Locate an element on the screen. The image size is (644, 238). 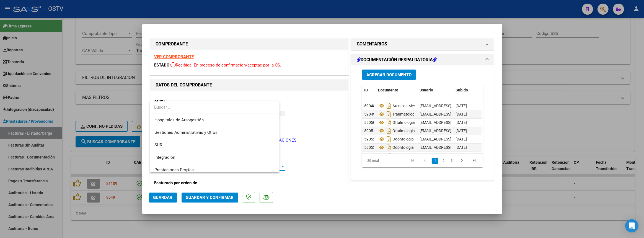
input: dropdown search is located at coordinates (215, 107).